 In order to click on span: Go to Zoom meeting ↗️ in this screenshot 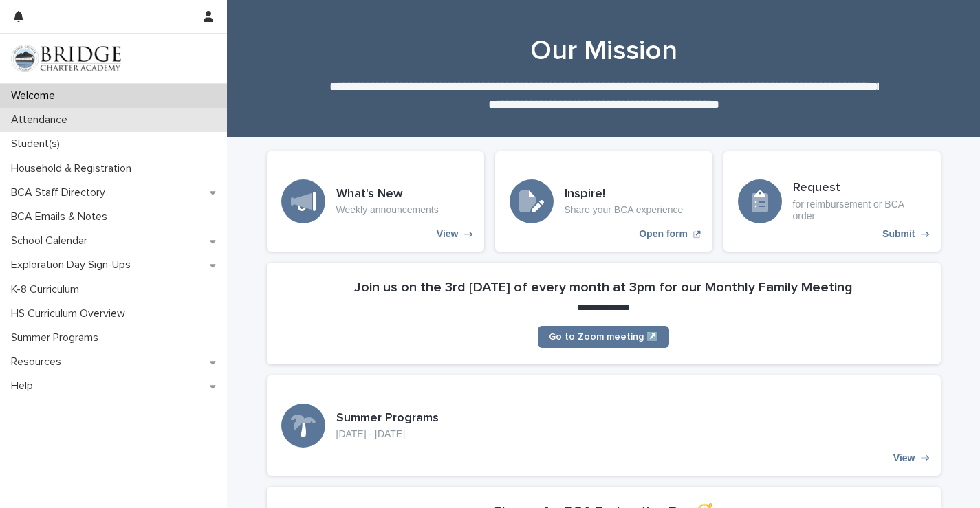, I will do `click(603, 337)`.